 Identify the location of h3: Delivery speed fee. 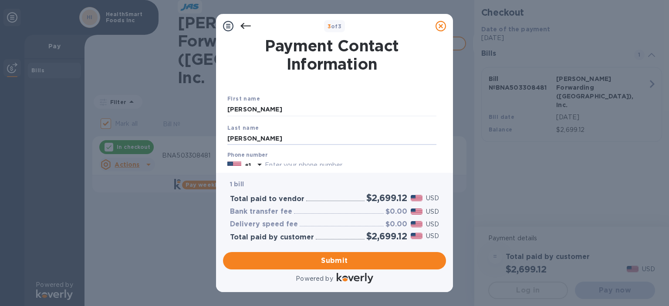
(264, 224).